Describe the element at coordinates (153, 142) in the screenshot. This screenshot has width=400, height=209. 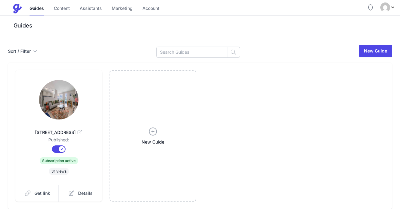
I see `span: New Guide` at that location.